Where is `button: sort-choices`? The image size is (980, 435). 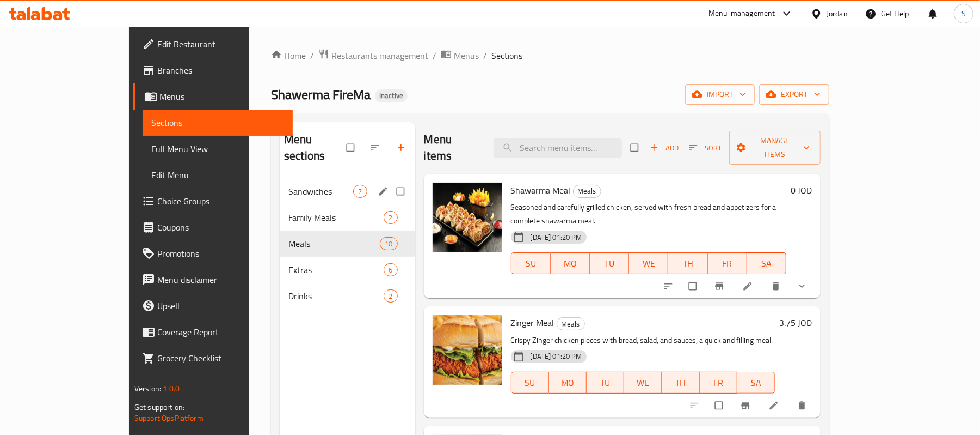
button: sort-choices is located at coordinates (669, 286).